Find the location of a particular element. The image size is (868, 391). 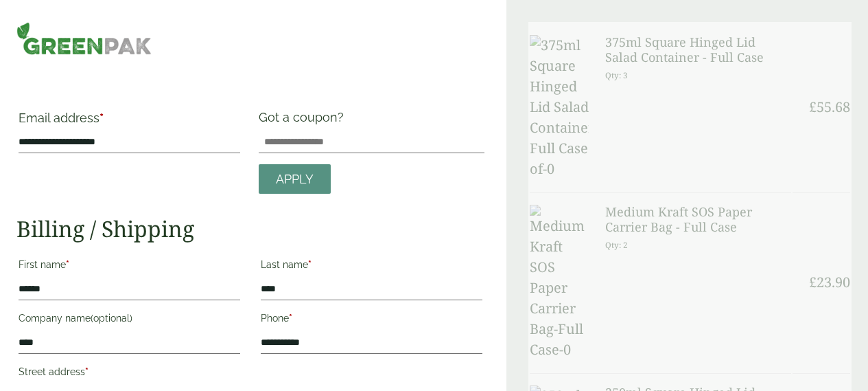

a: Apply is located at coordinates (294, 179).